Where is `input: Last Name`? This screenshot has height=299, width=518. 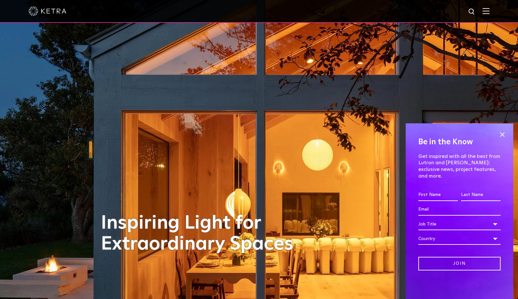 input: Last Name is located at coordinates (481, 195).